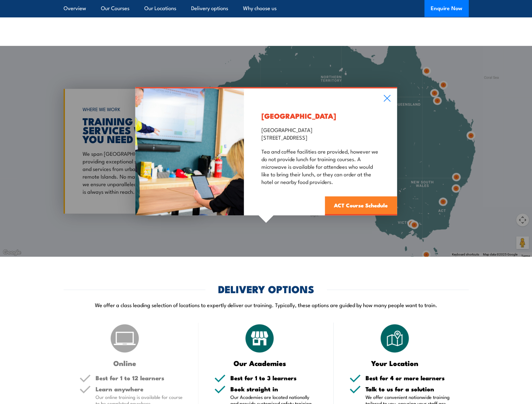  What do you see at coordinates (260, 363) in the screenshot?
I see `h3: Our Academies` at bounding box center [260, 363].